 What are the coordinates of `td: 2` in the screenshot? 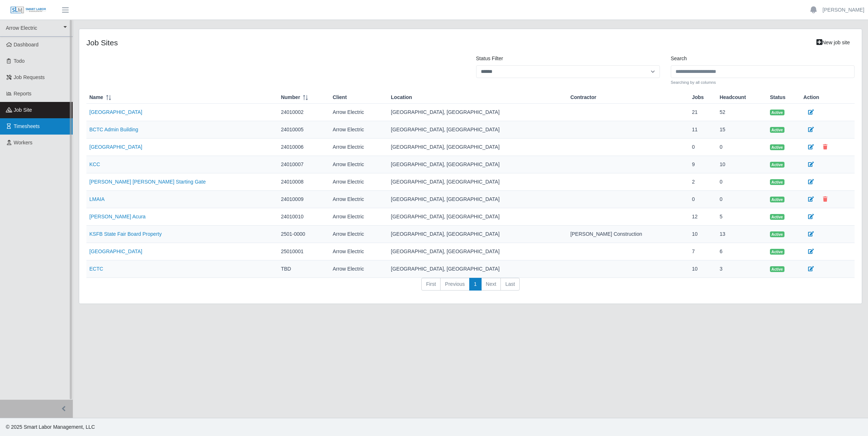 It's located at (703, 182).